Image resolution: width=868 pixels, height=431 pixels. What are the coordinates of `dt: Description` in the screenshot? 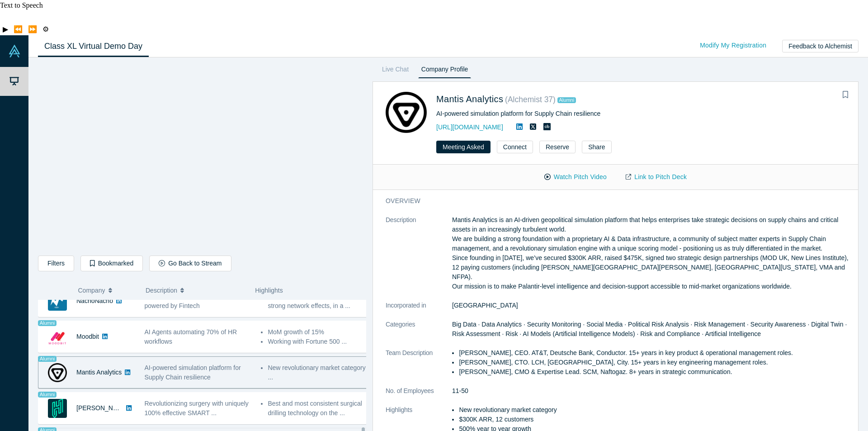 It's located at (418, 258).